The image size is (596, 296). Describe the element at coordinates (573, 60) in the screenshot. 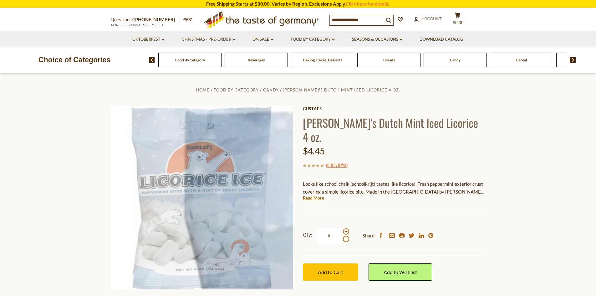

I see `img: next arrow` at that location.